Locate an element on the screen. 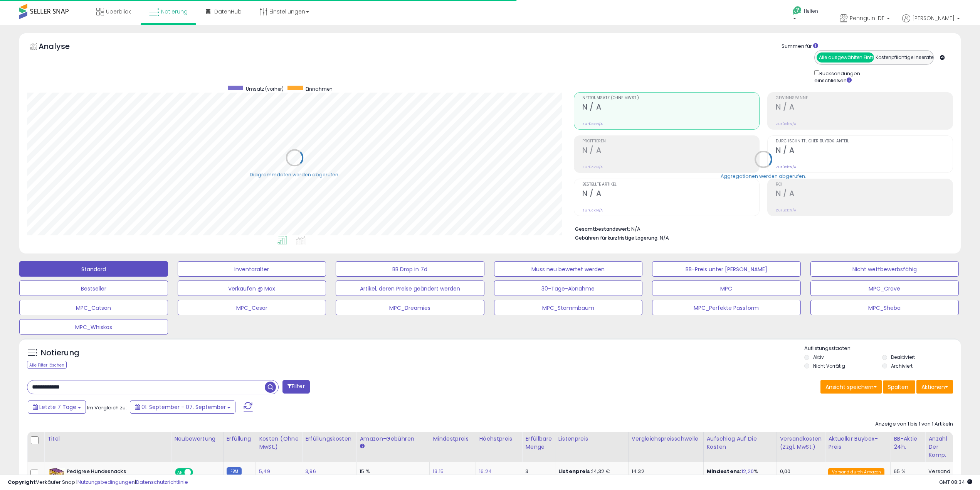 The width and height of the screenshot is (980, 490). font: Notierung is located at coordinates (60, 353).